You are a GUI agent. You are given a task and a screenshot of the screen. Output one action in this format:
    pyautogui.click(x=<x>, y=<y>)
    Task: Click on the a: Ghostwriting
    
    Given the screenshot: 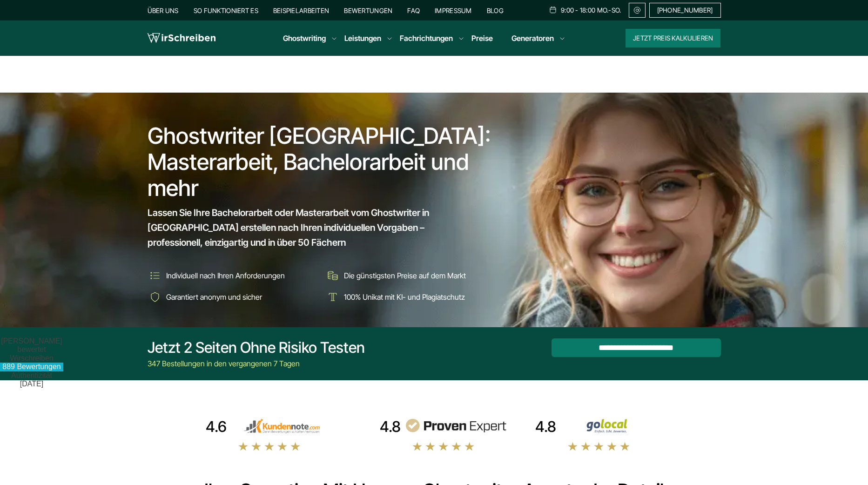 What is the action you would take?
    pyautogui.click(x=304, y=39)
    